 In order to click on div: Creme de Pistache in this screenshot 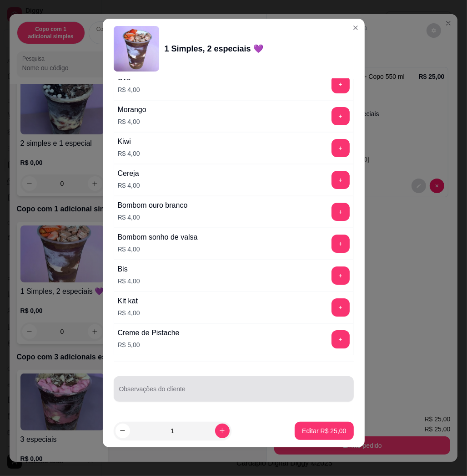, I will do `click(149, 333)`.